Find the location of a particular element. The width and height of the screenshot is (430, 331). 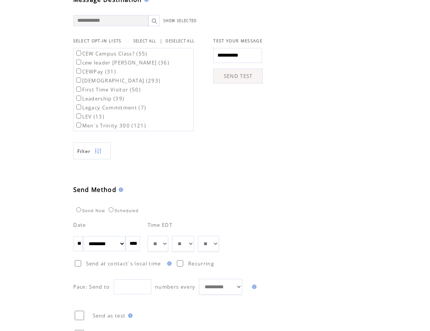

a: DESELECT ALL is located at coordinates (180, 41).